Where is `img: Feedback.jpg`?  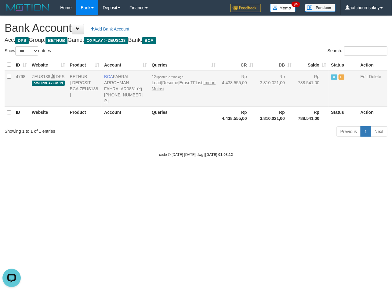 img: Feedback.jpg is located at coordinates (246, 8).